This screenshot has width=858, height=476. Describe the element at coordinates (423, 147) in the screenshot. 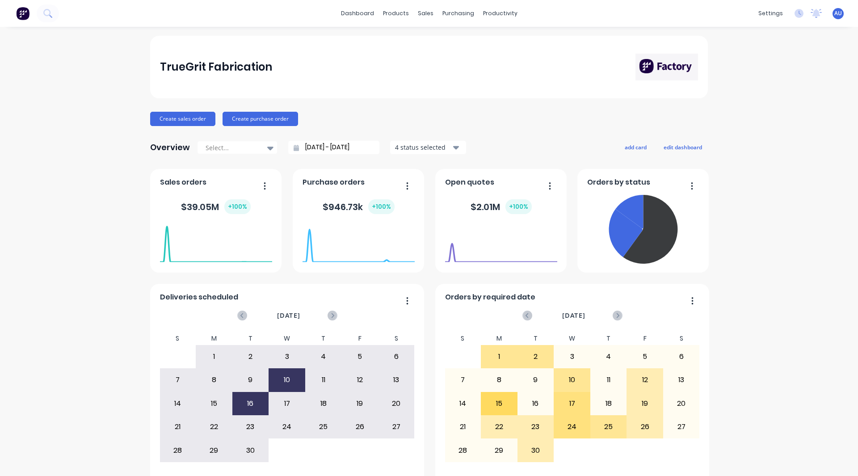

I see `div: 4 status selected` at that location.